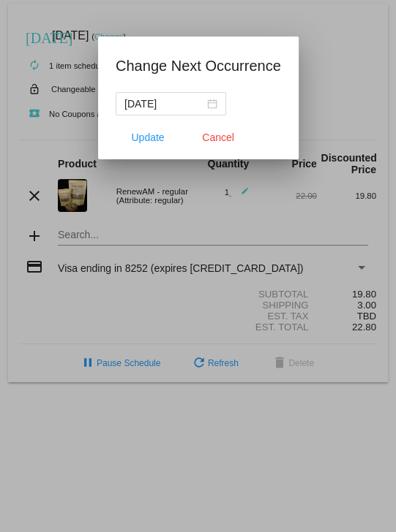 The width and height of the screenshot is (396, 532). I want to click on h1: Change Next Occurrence, so click(198, 66).